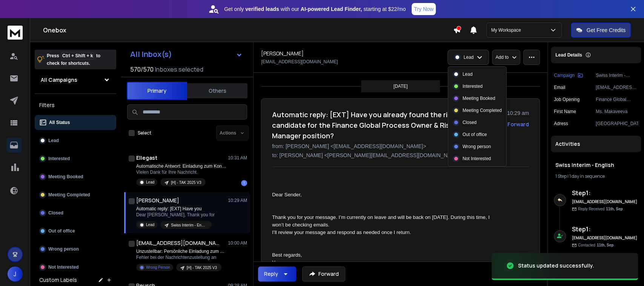 Image resolution: width=644 pixels, height=286 pixels. What do you see at coordinates (596, 165) in the screenshot?
I see `h1: Swiss Interim - English` at bounding box center [596, 165].